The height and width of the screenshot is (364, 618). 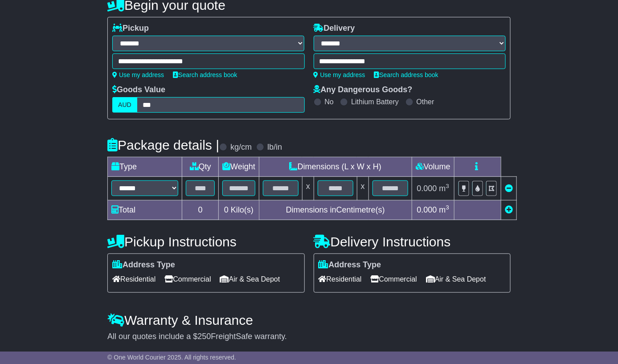 I want to click on span: © One World Courier 2025. All rights reserved., so click(x=172, y=357).